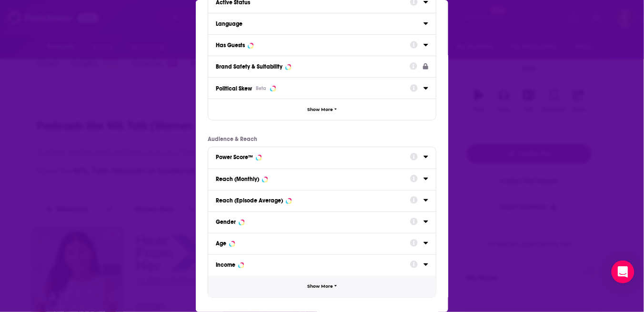  What do you see at coordinates (320, 23) in the screenshot?
I see `button: Language` at bounding box center [320, 23].